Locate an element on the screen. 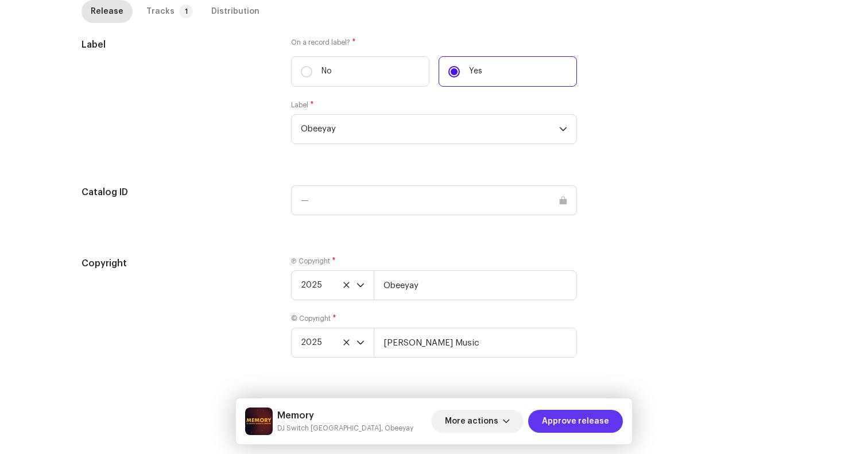 This screenshot has width=868, height=454. span: Approve release is located at coordinates (576, 422).